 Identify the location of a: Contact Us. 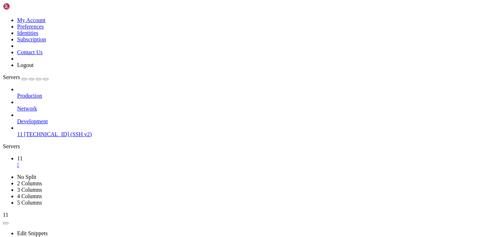
(30, 52).